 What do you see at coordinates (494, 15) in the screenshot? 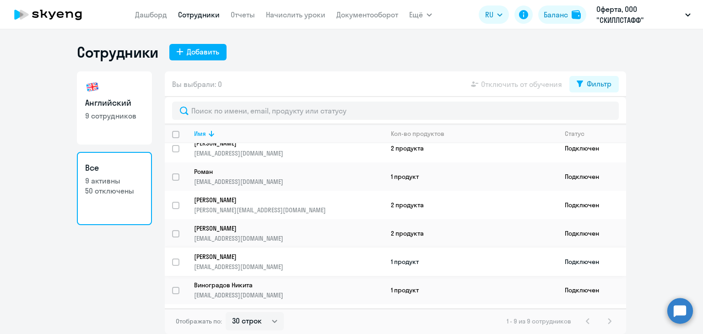
I see `button: RU` at bounding box center [494, 15].